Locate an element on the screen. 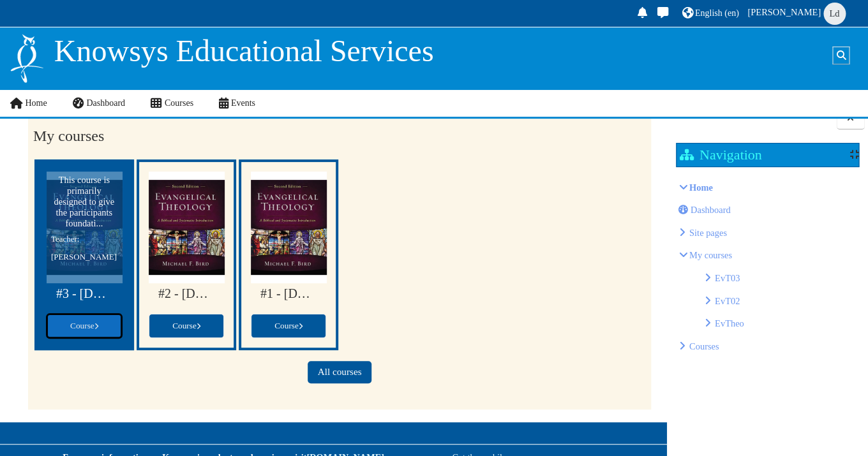  img: Logo is located at coordinates (27, 58).